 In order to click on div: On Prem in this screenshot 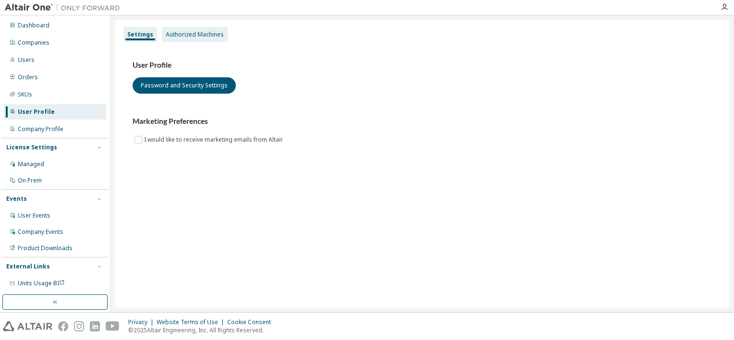, I will do `click(30, 181)`.